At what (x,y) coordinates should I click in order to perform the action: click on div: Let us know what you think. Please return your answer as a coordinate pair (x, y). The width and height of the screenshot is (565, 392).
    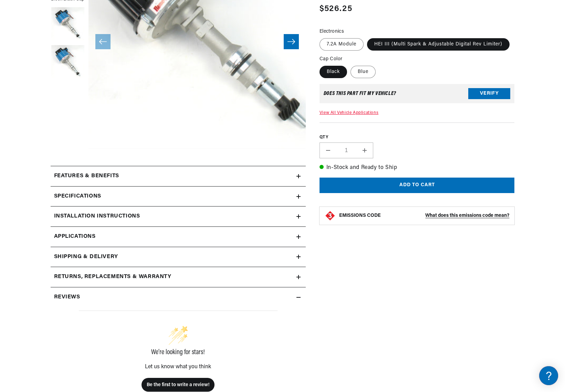
    Looking at the image, I should click on (178, 367).